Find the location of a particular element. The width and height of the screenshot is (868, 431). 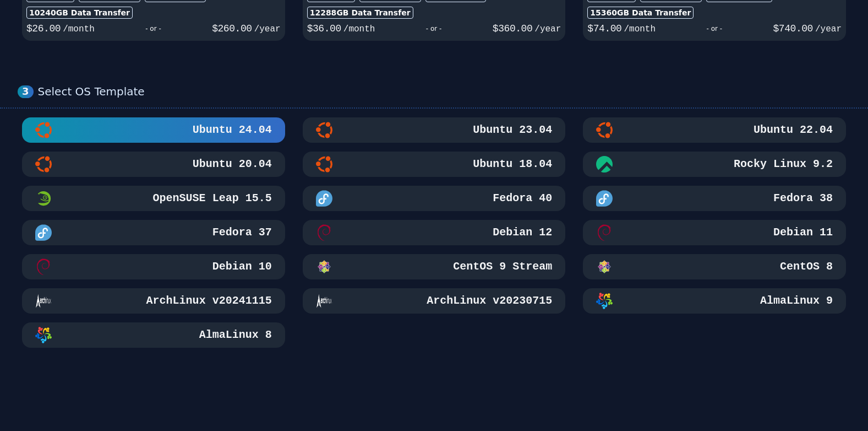

button: Debian 10Debian 10 is located at coordinates (154, 267).